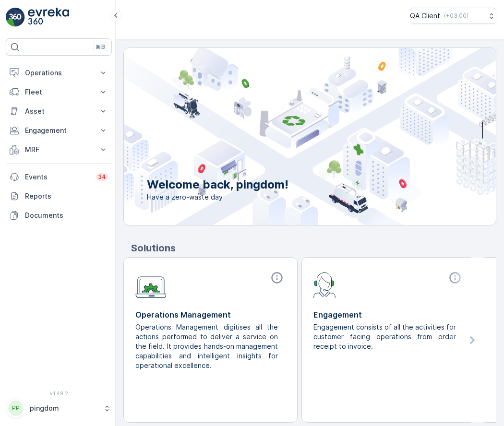 Image resolution: width=504 pixels, height=426 pixels. I want to click on button: Operations, so click(58, 73).